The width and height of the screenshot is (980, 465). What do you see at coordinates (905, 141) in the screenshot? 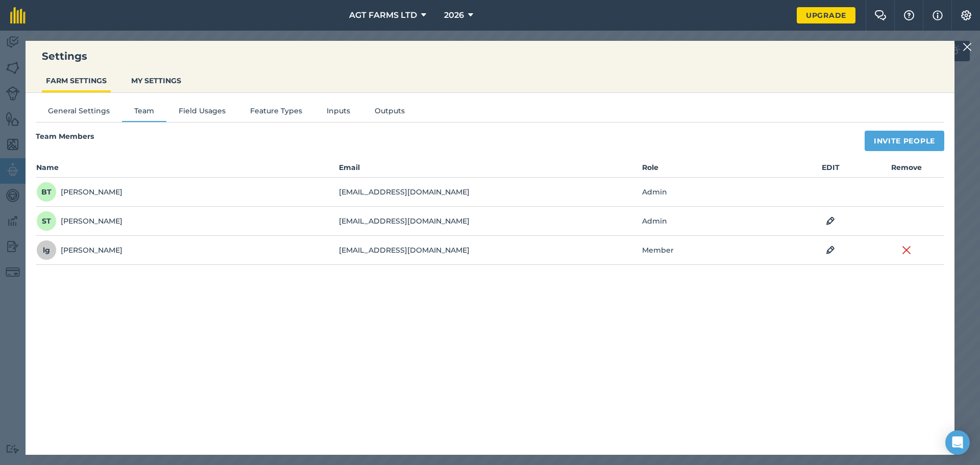
I see `button: Invite People` at bounding box center [905, 141].